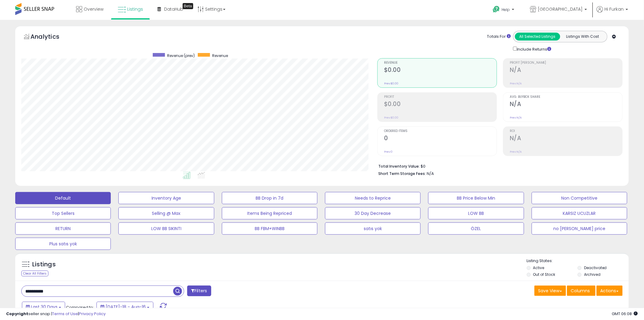 The width and height of the screenshot is (644, 320). I want to click on button: BB FBM+WINBB, so click(270, 228).